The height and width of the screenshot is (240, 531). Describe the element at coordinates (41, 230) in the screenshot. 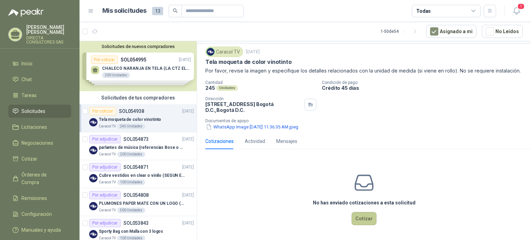

I see `span: Manuales y ayuda` at that location.